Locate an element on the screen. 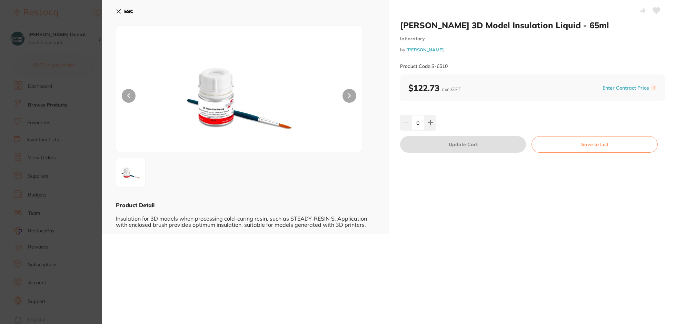  b: $122.73 is located at coordinates (434, 88).